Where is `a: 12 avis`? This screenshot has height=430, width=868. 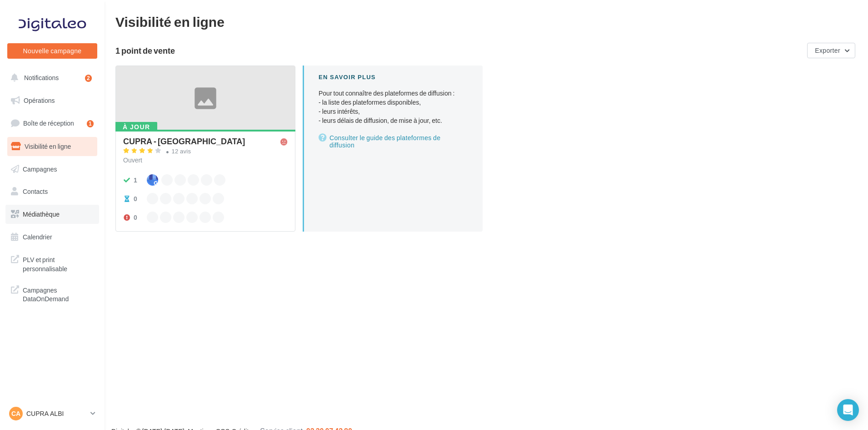
a: 12 avis is located at coordinates (205, 152).